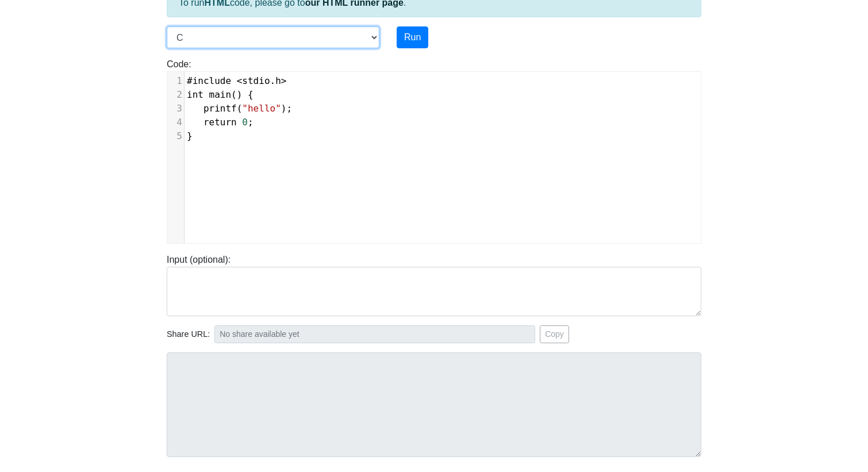  Describe the element at coordinates (175, 95) in the screenshot. I see `div: 2` at that location.